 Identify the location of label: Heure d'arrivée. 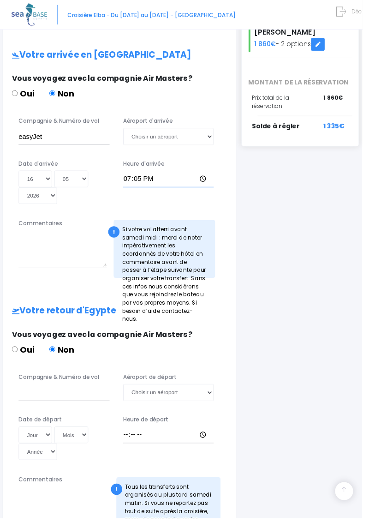
(147, 167).